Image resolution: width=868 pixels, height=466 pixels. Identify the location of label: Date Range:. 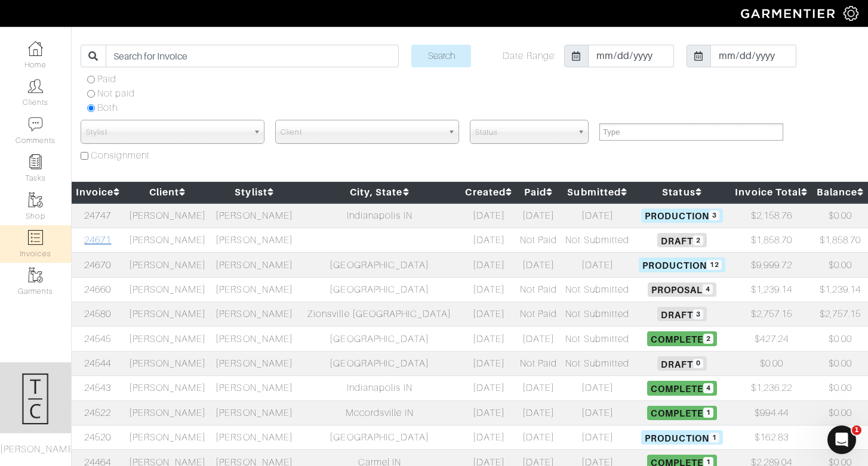
(529, 56).